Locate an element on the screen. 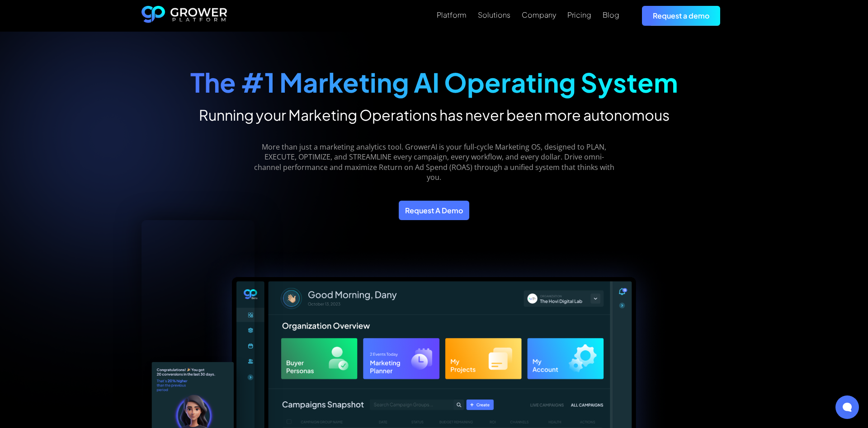 The width and height of the screenshot is (868, 428). a: Solutions is located at coordinates (494, 15).